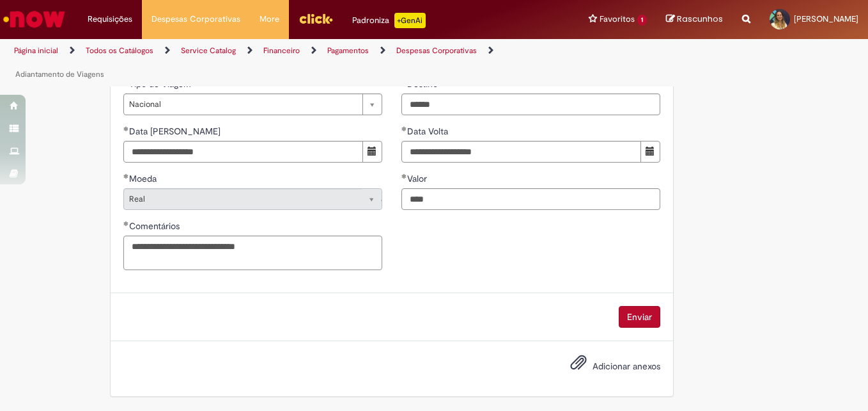 The width and height of the screenshot is (868, 411). Describe the element at coordinates (372, 152) in the screenshot. I see `button: Mostrar calendário para Data Ida` at that location.